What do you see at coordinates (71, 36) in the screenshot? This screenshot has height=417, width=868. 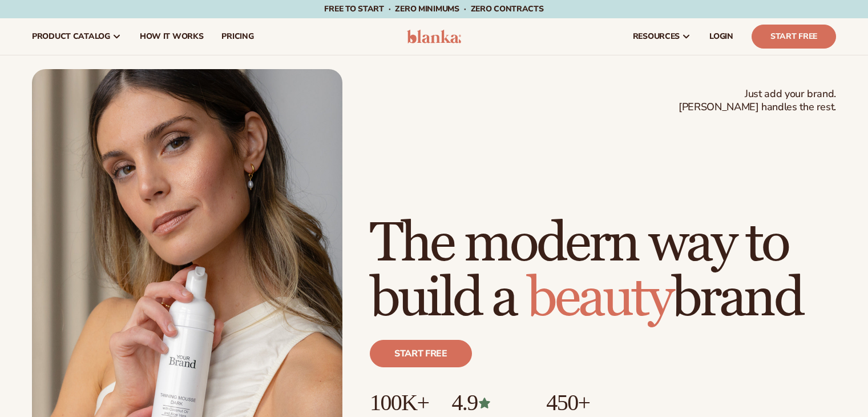 I see `span: product catalog` at bounding box center [71, 36].